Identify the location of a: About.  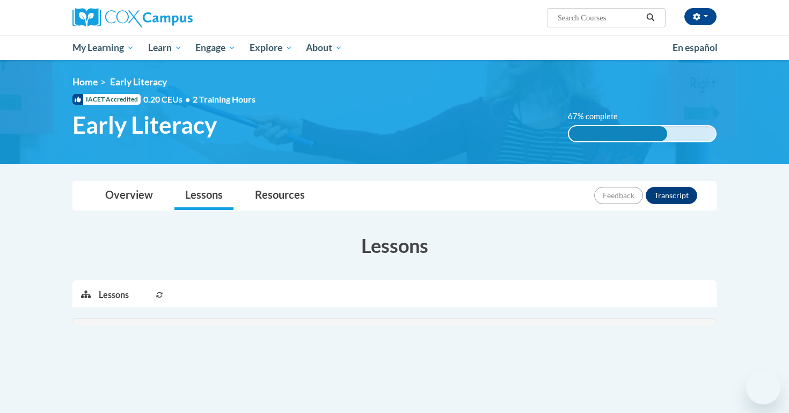
(325, 48).